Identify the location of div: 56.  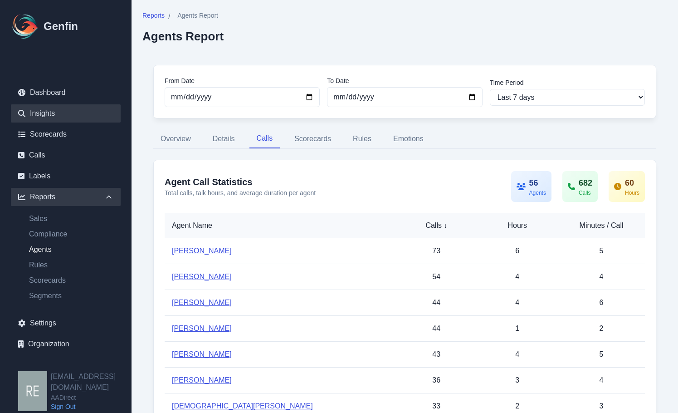
(538, 183).